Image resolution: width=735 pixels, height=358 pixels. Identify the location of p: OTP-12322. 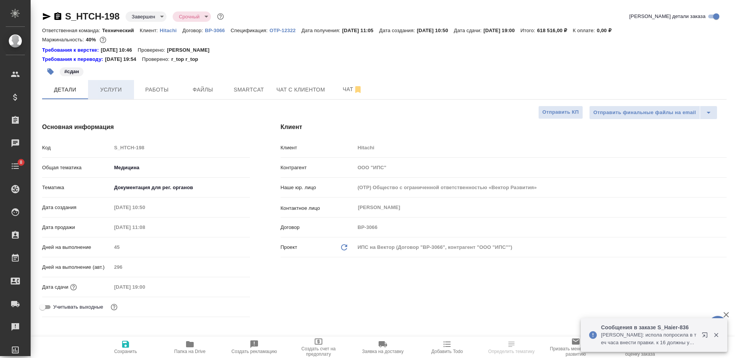
(285, 30).